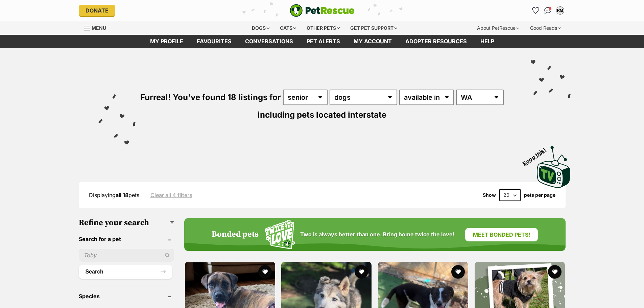 The image size is (644, 308). What do you see at coordinates (126, 239) in the screenshot?
I see `header: Search for a pet` at bounding box center [126, 239].